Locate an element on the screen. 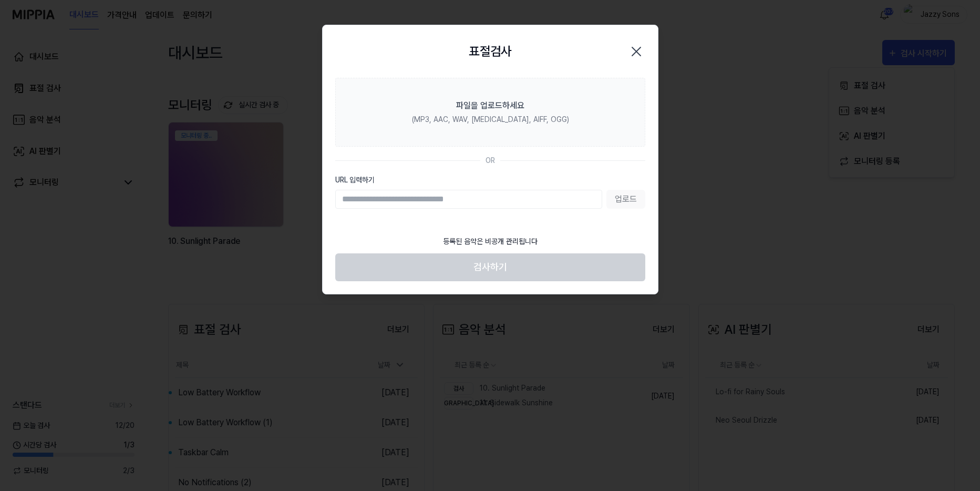 The image size is (980, 491). div: 파일을 업로드하세요 is located at coordinates (490, 106).